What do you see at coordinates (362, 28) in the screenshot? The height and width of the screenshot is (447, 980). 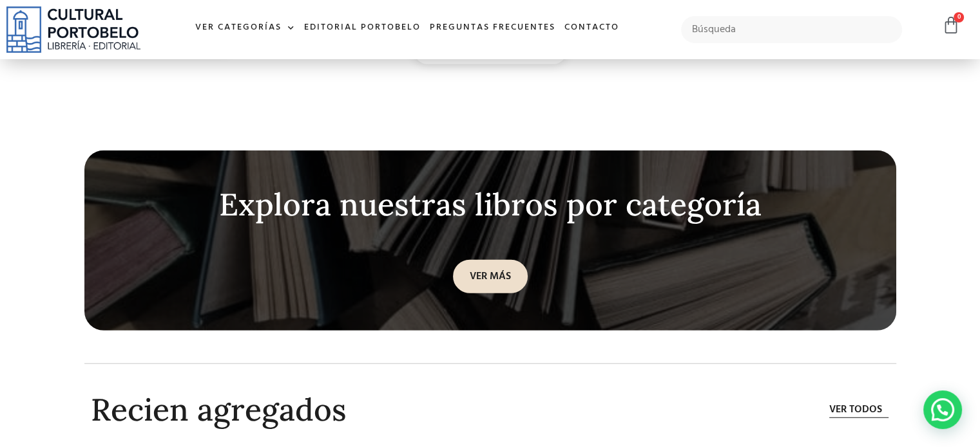 I see `a: Editorial Portobelo` at bounding box center [362, 28].